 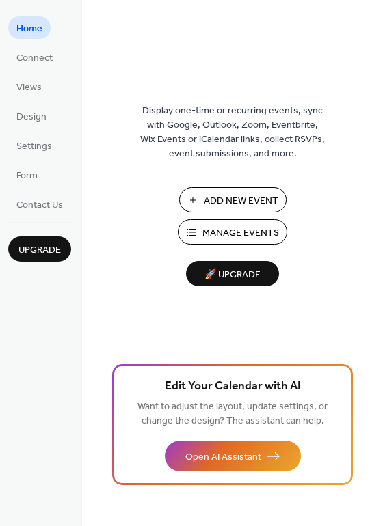 I want to click on span: Want to adjust the layout, update settings, or change the design? The assistant can help., so click(x=232, y=414).